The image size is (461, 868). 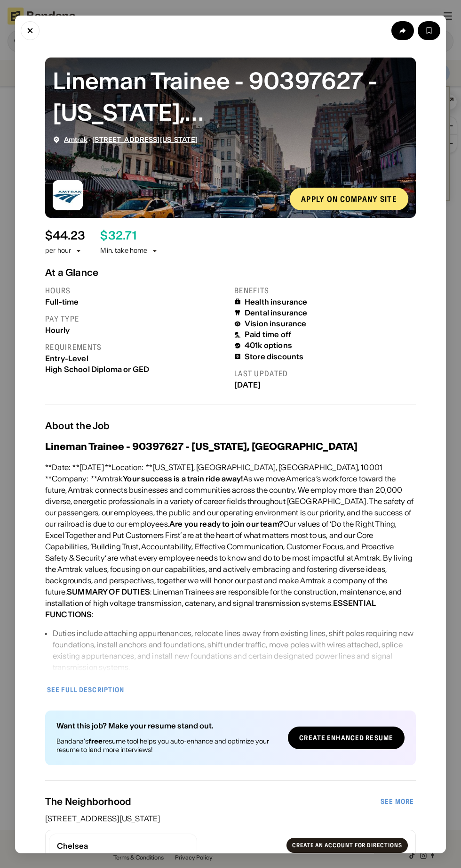 I want to click on div: Dental insurance, so click(x=276, y=312).